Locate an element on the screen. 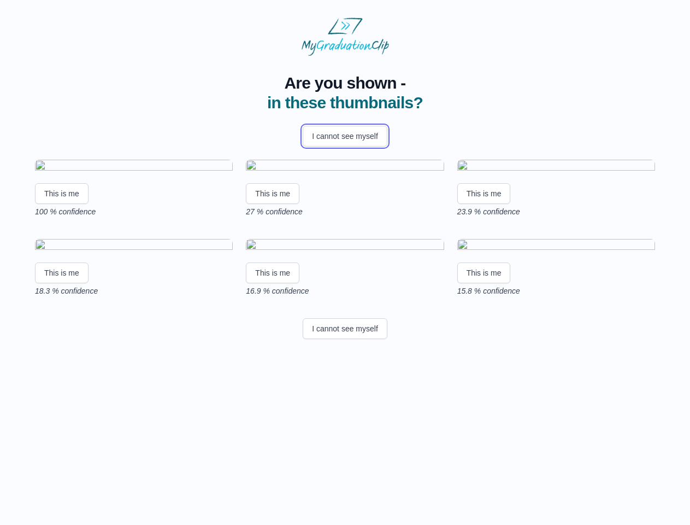  span: Are you shown - is located at coordinates (345, 83).